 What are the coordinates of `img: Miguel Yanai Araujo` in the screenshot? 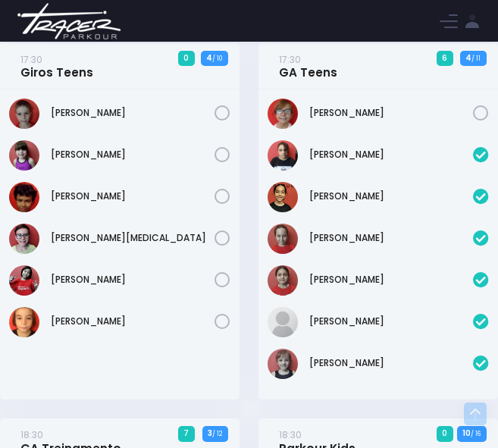 It's located at (24, 322).